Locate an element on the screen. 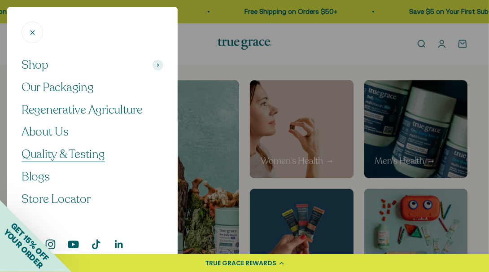 The width and height of the screenshot is (489, 272). a: Blogs is located at coordinates (92, 177).